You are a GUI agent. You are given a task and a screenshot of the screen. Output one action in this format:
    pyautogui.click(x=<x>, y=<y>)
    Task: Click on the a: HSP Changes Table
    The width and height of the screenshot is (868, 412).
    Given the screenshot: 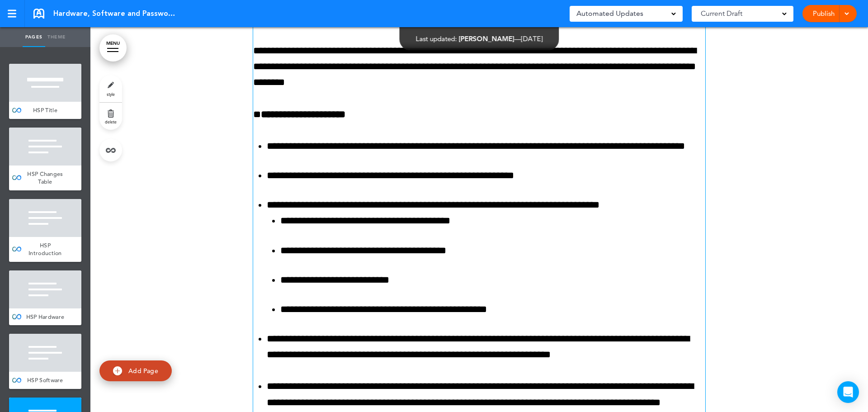 What is the action you would take?
    pyautogui.click(x=45, y=178)
    